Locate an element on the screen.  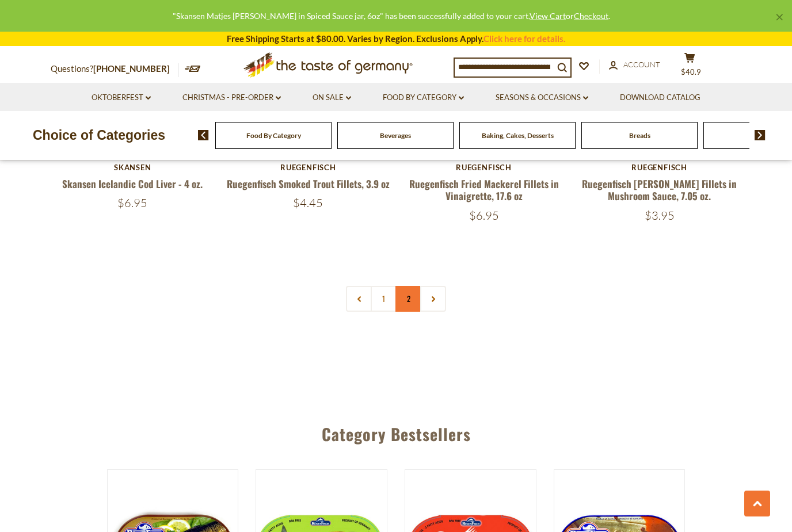
span: Account is located at coordinates (641, 64).